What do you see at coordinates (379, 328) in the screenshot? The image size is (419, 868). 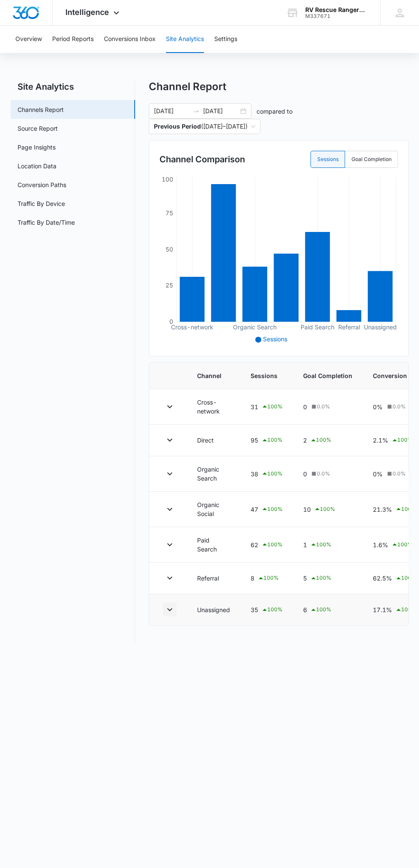 I see `tspan: Unassigned` at bounding box center [379, 328].